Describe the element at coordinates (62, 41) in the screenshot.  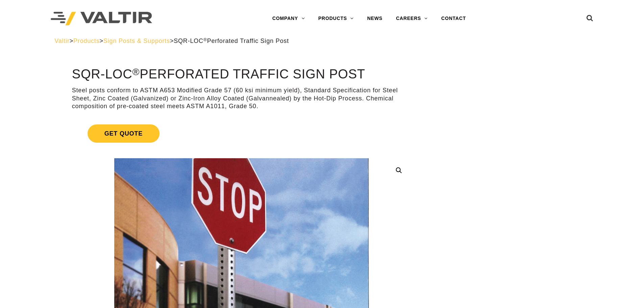
I see `a: Valtir` at that location.